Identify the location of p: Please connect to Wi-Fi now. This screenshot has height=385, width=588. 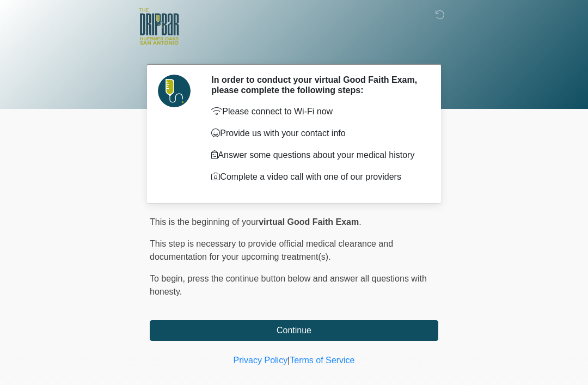
(316, 111).